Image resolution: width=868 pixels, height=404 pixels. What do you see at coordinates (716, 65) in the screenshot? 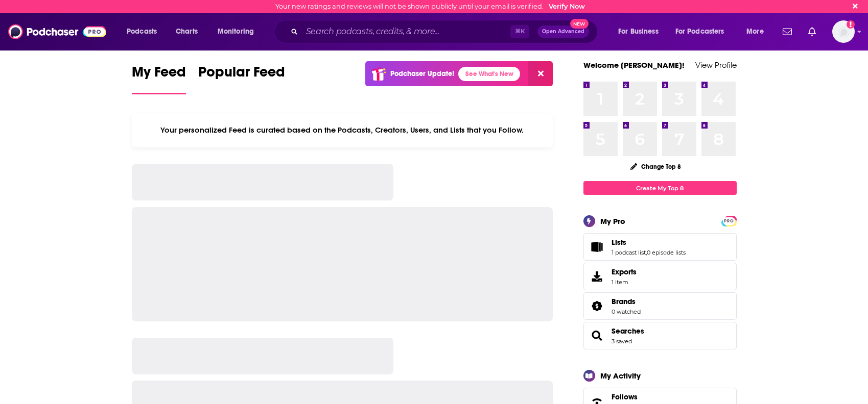
I see `a: View Profile` at bounding box center [716, 65].